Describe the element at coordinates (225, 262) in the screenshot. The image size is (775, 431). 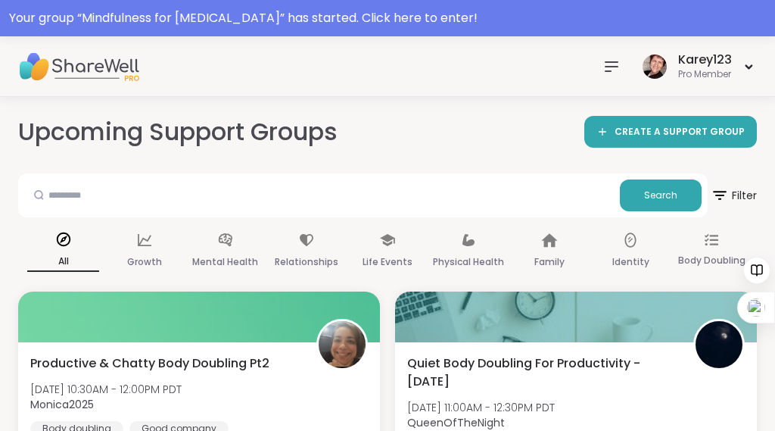
I see `p: Mental Health` at that location.